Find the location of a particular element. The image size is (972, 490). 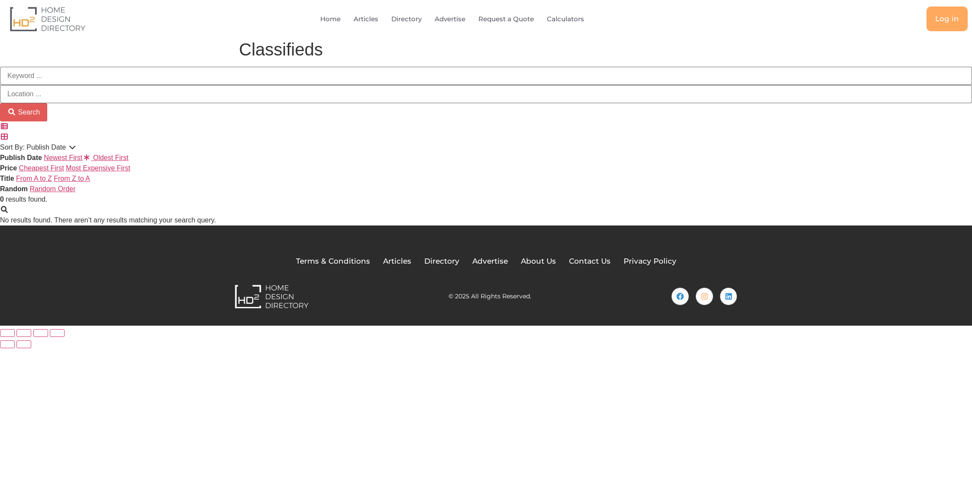

a: Contact Us is located at coordinates (590, 261).